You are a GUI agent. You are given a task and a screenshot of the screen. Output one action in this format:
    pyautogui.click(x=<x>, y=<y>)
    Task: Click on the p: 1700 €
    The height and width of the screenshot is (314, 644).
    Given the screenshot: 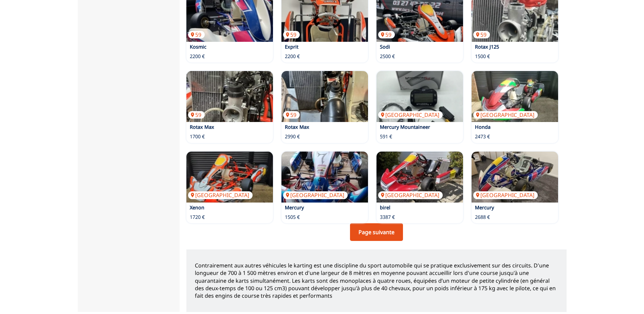 What is the action you would take?
    pyautogui.click(x=197, y=137)
    